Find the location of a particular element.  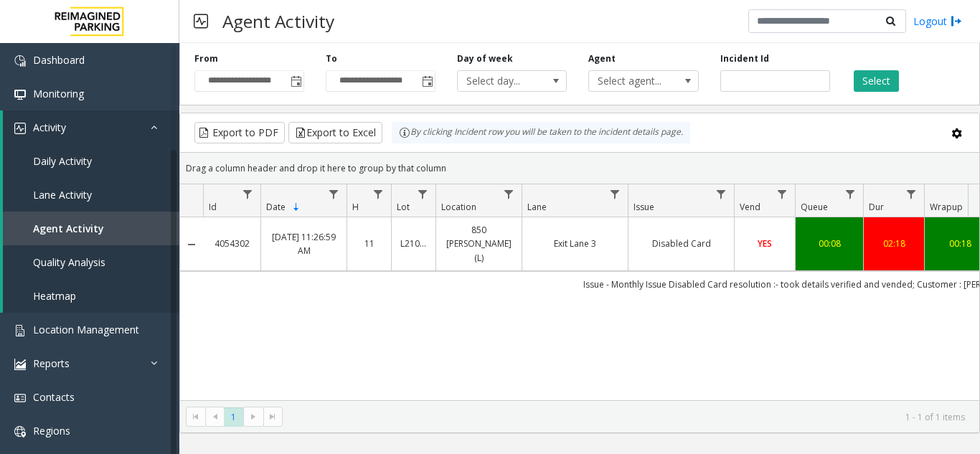

span: YES is located at coordinates (765, 243).